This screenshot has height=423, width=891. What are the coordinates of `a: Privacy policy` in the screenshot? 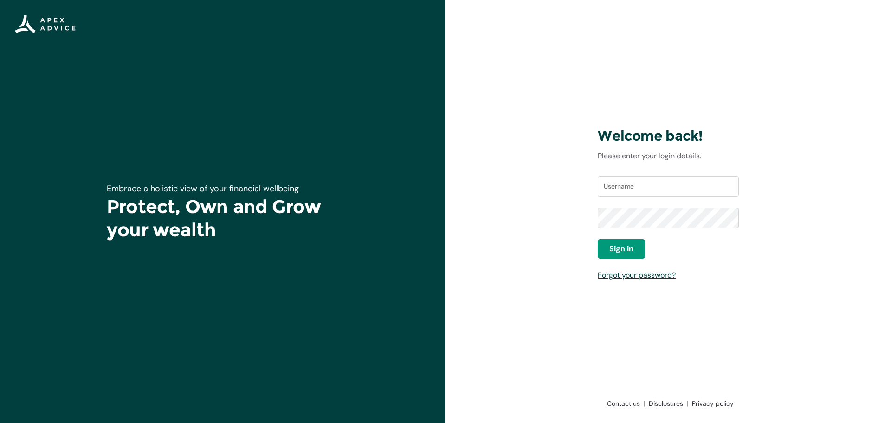 It's located at (711, 403).